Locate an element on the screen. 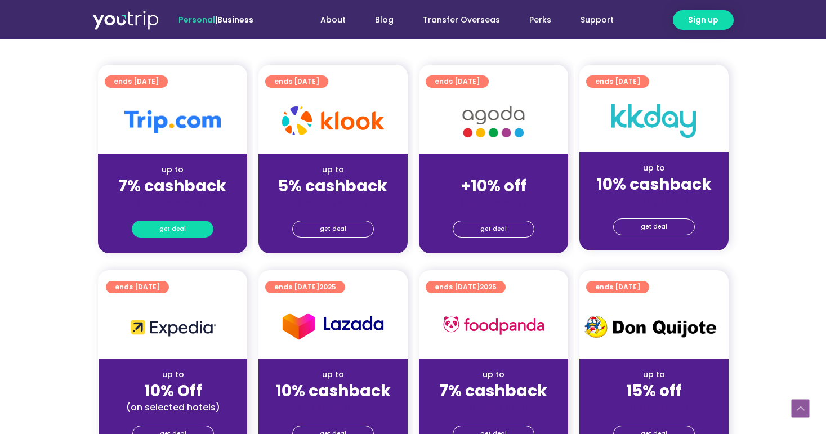 The width and height of the screenshot is (826, 434). a: Blog is located at coordinates (384, 20).